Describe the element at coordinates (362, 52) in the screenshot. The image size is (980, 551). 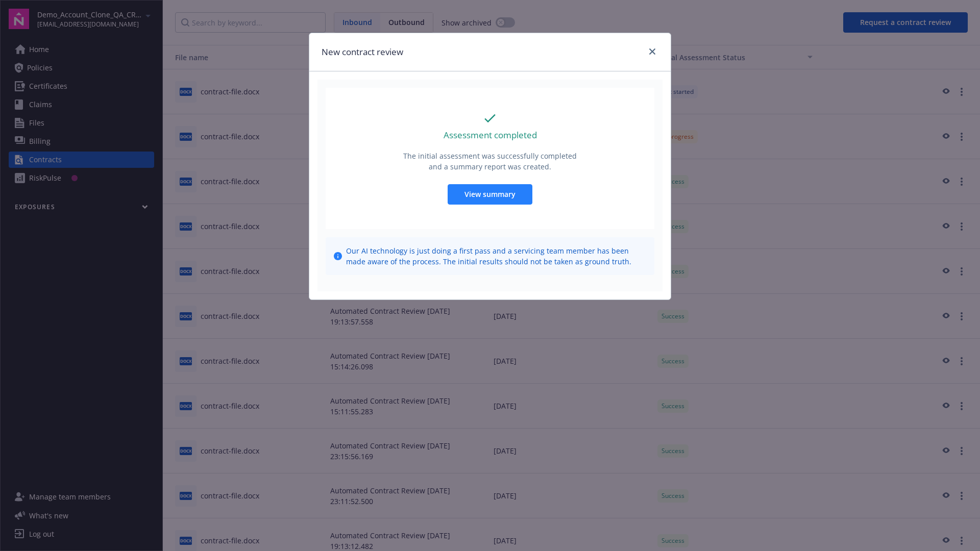
I see `h1: New contract review` at that location.